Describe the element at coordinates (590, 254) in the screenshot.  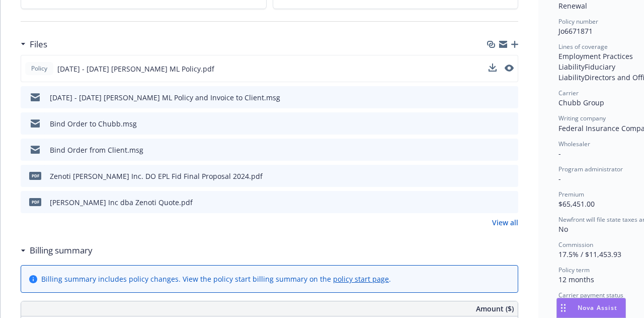
I see `span: 17.5% / $11,453.93` at that location.